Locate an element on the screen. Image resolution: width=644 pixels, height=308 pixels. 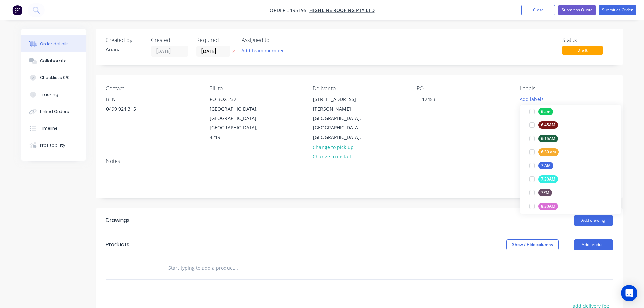
button: Checklists 0/0 is located at coordinates (53, 78).